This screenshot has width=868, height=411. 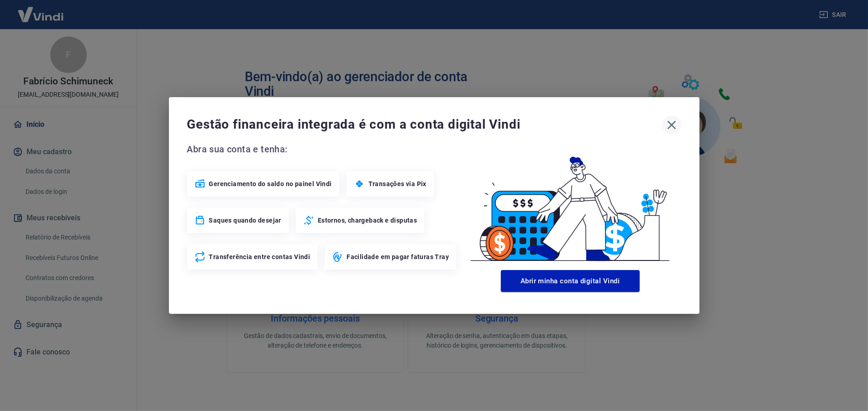 What do you see at coordinates (245, 220) in the screenshot?
I see `span: Saques quando desejar` at bounding box center [245, 220].